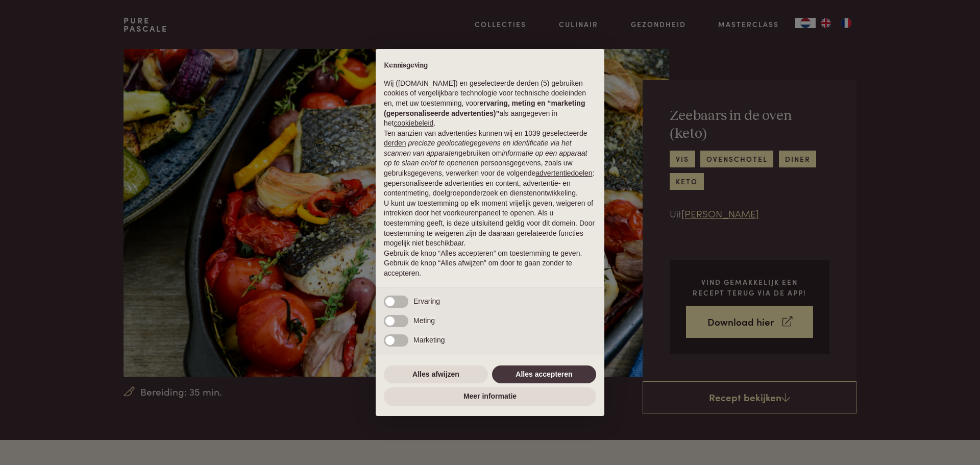 The width and height of the screenshot is (980, 465). Describe the element at coordinates (413, 123) in the screenshot. I see `a: cookiebeleid` at that location.